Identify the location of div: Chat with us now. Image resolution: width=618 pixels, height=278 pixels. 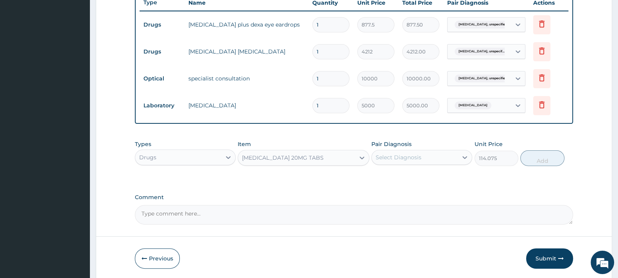
(86, 49).